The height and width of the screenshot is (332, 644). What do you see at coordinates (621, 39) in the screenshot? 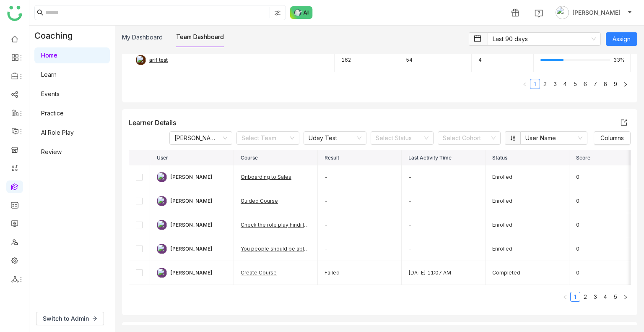
I see `span: Assign` at bounding box center [621, 39].